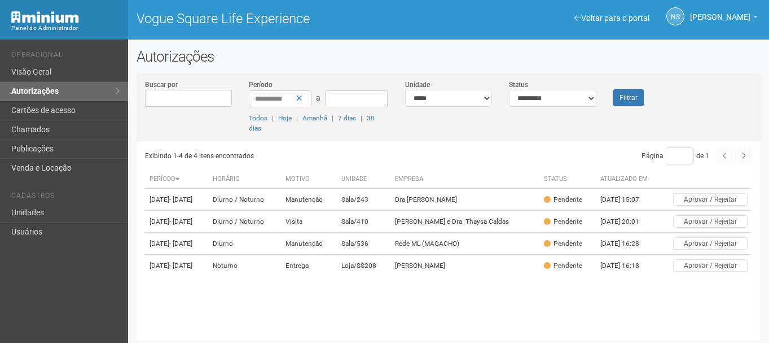  Describe the element at coordinates (285, 118) in the screenshot. I see `a: Hoje` at that location.